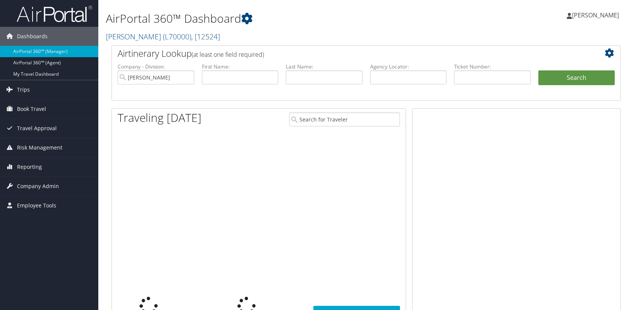 This screenshot has width=634, height=310. I want to click on span: Employee Tools, so click(37, 205).